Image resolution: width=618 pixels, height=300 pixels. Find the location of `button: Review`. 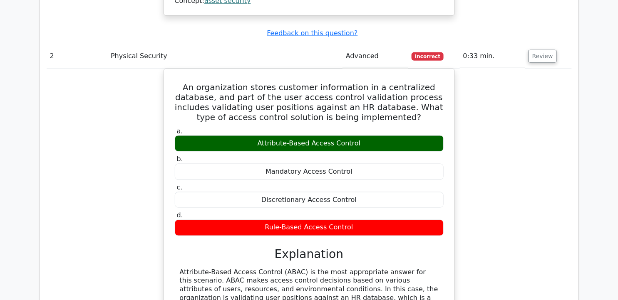

button: Review is located at coordinates (543, 56).